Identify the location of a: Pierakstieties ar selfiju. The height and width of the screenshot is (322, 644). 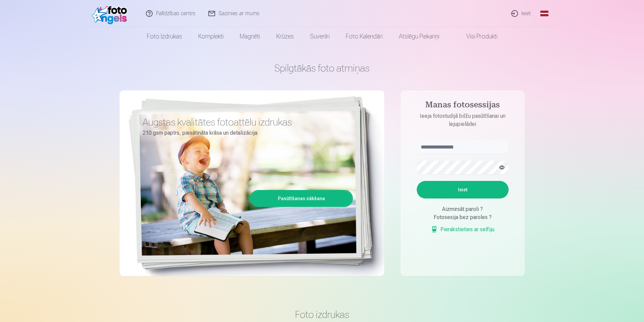
(462, 229).